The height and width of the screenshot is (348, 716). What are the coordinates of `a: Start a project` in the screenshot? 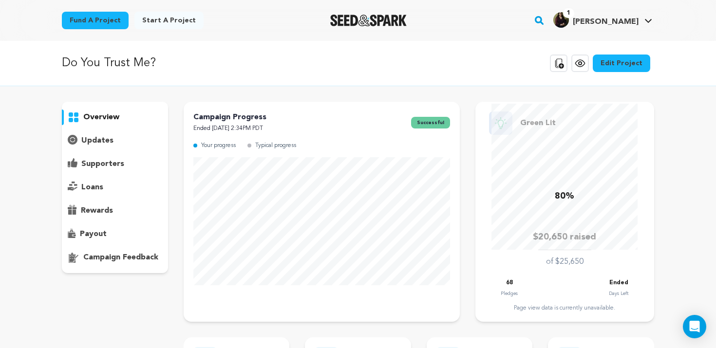 It's located at (169, 20).